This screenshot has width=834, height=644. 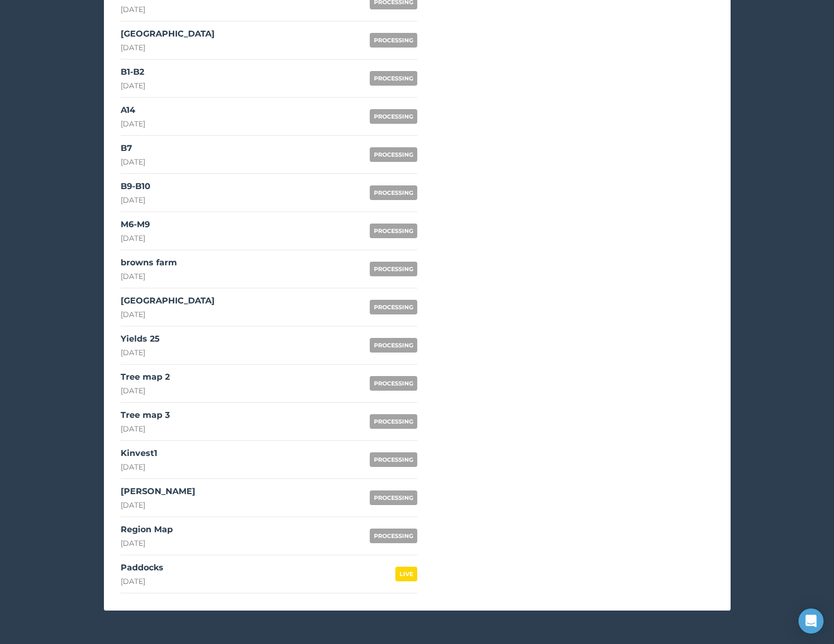 I want to click on div: Yields 25, so click(x=140, y=339).